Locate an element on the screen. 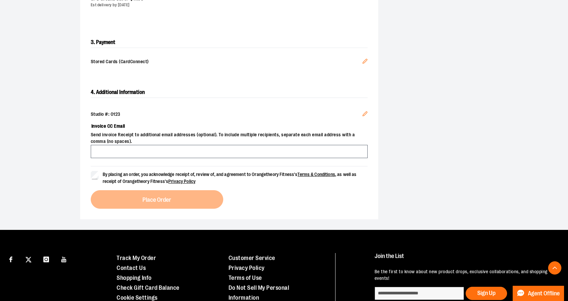 The width and height of the screenshot is (568, 301). div: Studio #: 0123 is located at coordinates (229, 115).